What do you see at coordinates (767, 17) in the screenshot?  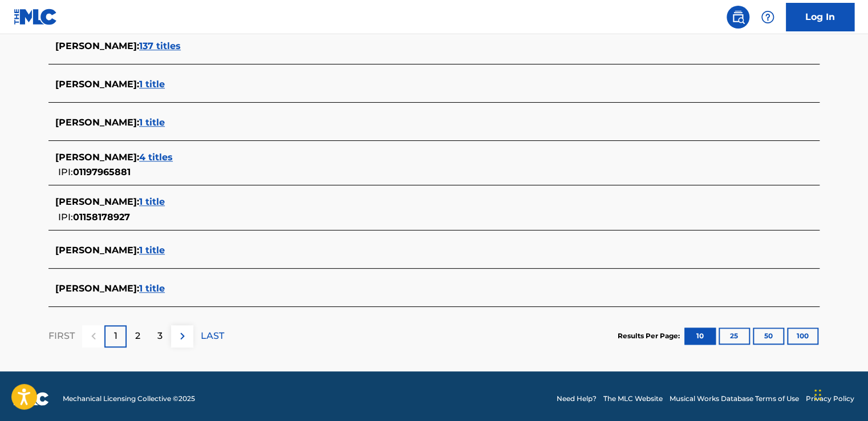 I see `img: help` at bounding box center [767, 17].